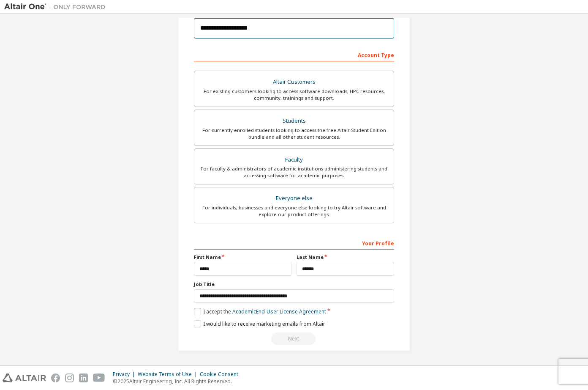 The height and width of the screenshot is (390, 588). What do you see at coordinates (294, 160) in the screenshot?
I see `div: Faculty` at bounding box center [294, 160].